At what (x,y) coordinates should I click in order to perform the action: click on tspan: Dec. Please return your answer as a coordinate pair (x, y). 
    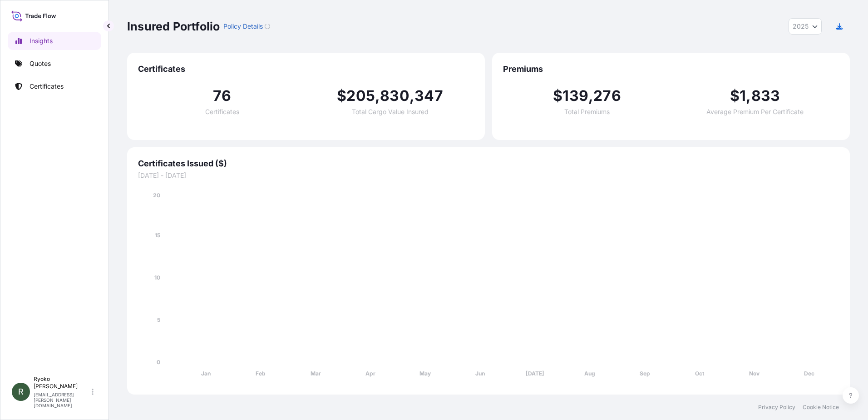
    Looking at the image, I should click on (809, 373).